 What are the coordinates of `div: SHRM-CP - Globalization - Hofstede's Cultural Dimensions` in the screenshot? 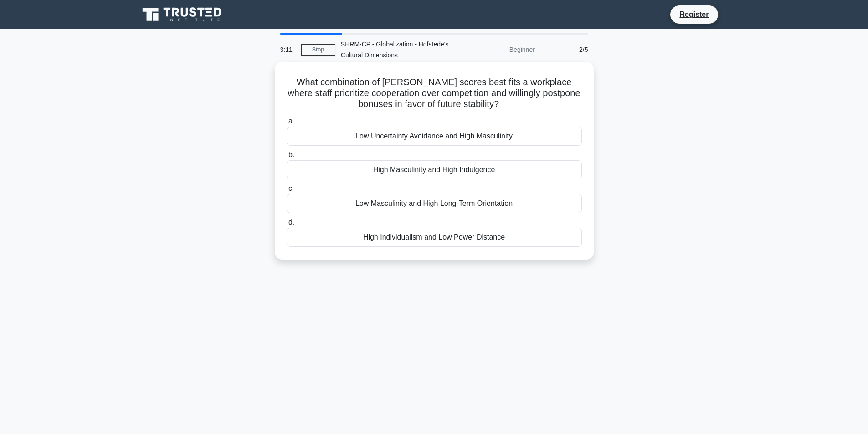 It's located at (398, 50).